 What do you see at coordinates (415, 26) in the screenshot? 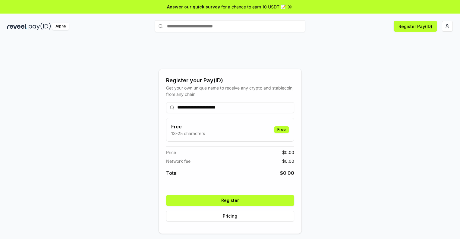
I see `button: Register Pay(ID)` at bounding box center [415, 26].